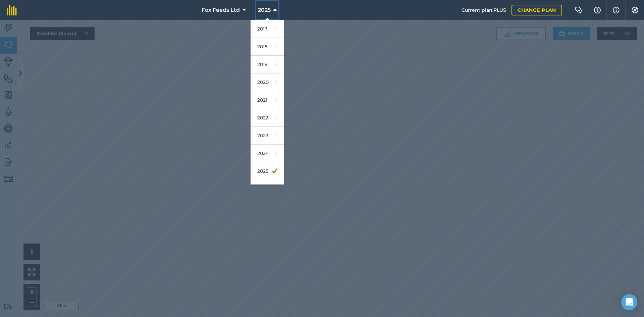 The height and width of the screenshot is (317, 644). Describe the element at coordinates (267, 153) in the screenshot. I see `a: 2024` at that location.